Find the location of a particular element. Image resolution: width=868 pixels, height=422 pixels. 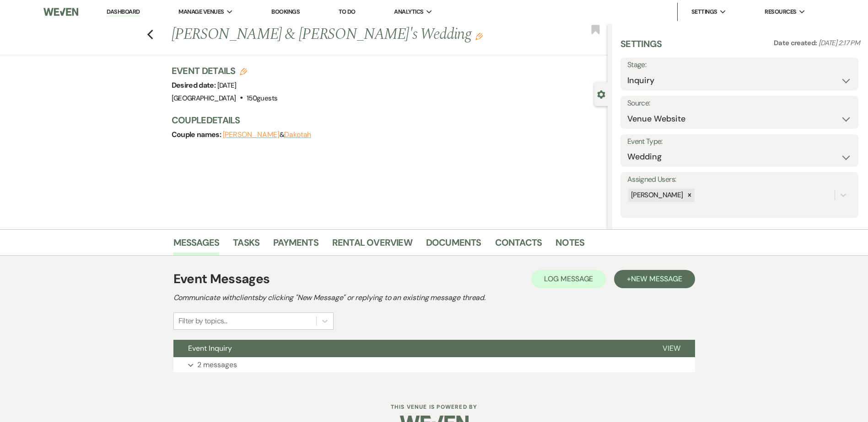

span: Date created: is located at coordinates (796, 43).